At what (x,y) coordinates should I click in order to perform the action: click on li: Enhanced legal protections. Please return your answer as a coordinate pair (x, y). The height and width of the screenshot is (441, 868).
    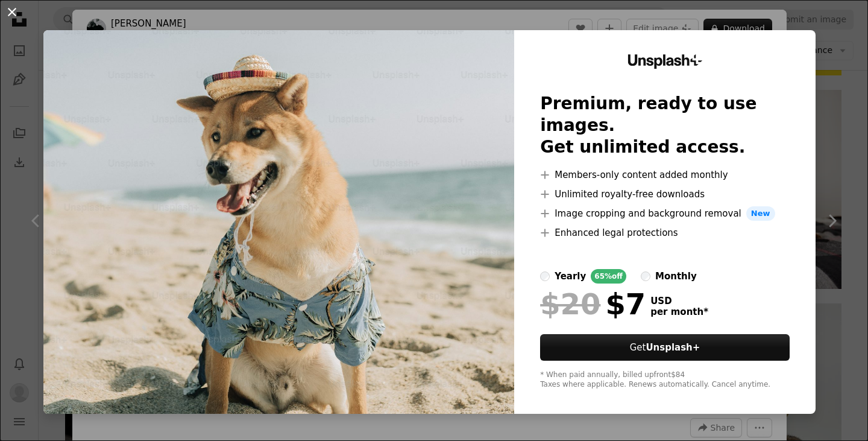
    Looking at the image, I should click on (665, 233).